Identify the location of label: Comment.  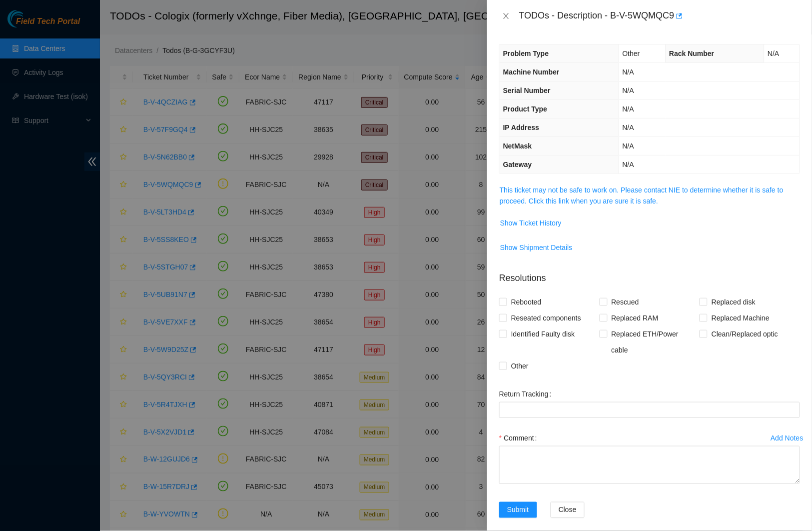
(520, 438).